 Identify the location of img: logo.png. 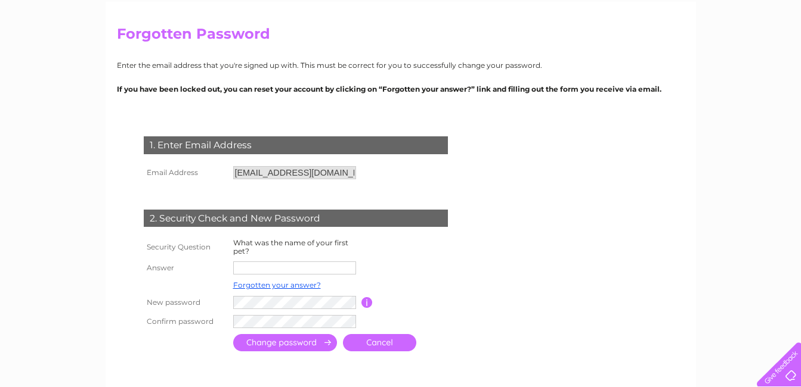
(58, 49).